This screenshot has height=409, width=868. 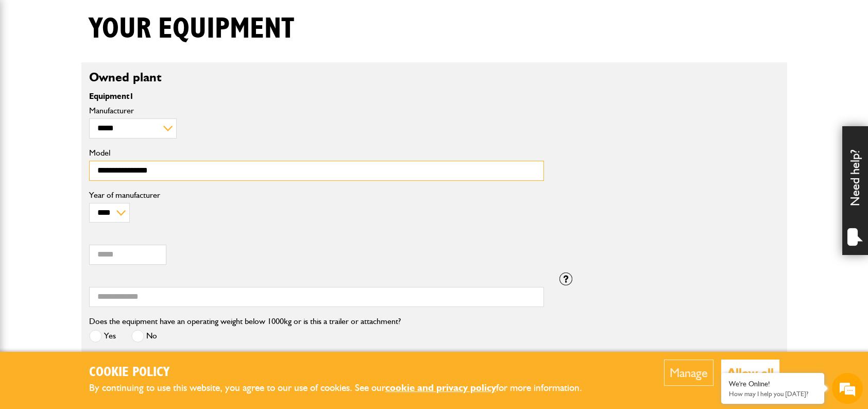 What do you see at coordinates (132, 95) in the screenshot?
I see `span: 1` at bounding box center [132, 95].